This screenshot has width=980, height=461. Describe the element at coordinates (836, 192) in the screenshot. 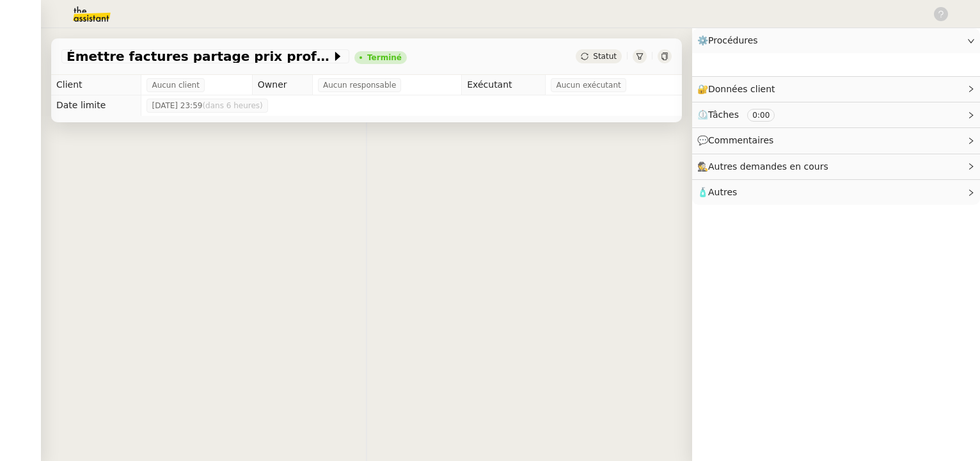

I see `div: 🧴Autres` at that location.